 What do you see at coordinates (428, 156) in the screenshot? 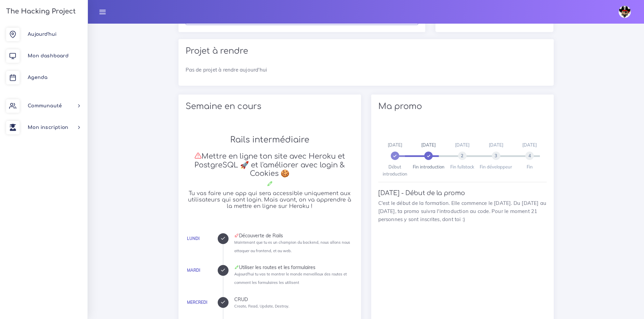
I see `span: 1` at bounding box center [428, 156].